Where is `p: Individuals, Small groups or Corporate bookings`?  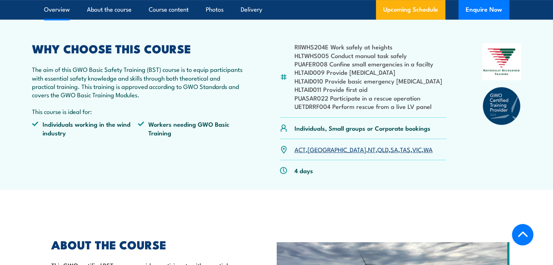
p: Individuals, Small groups or Corporate bookings is located at coordinates (362, 128).